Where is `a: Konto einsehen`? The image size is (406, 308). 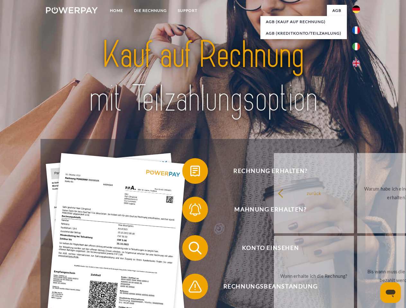 a: Konto einsehen is located at coordinates (266, 248).